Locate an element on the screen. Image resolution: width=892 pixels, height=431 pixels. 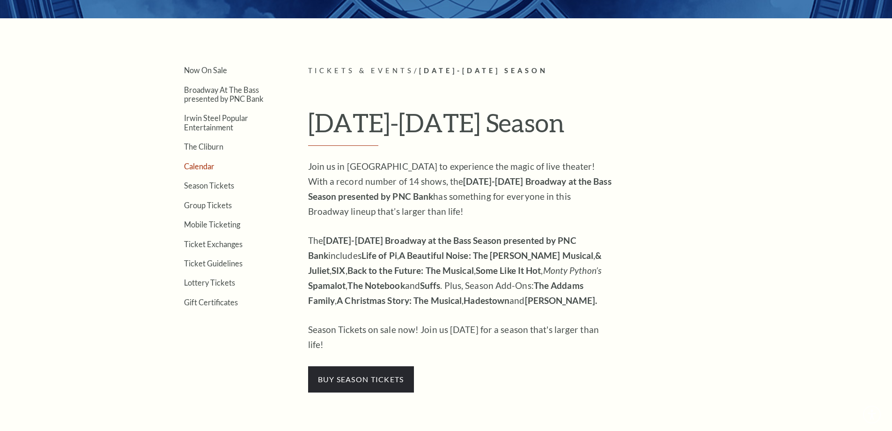
a: Group Tickets is located at coordinates (208, 205).